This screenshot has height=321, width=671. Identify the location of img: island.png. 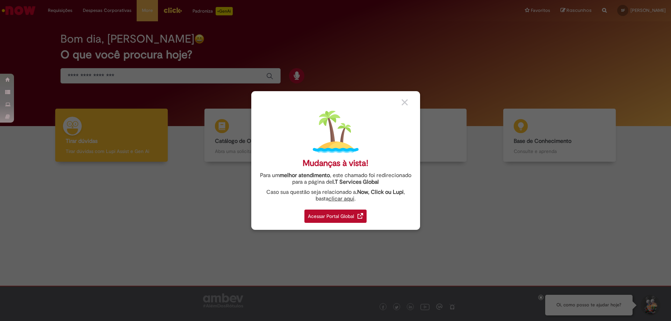
(335, 132).